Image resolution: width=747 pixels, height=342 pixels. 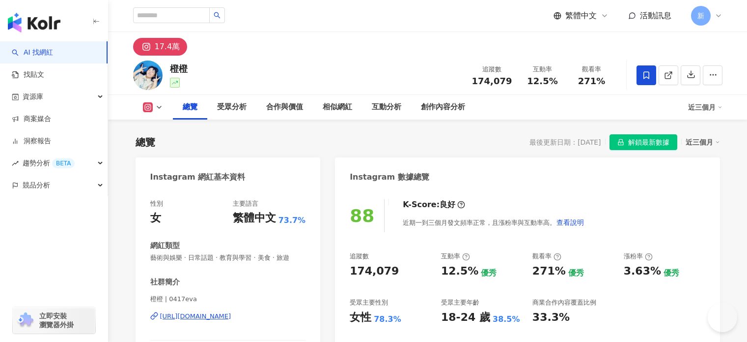 What do you see at coordinates (168, 47) in the screenshot?
I see `div: 17.4萬` at bounding box center [168, 47].